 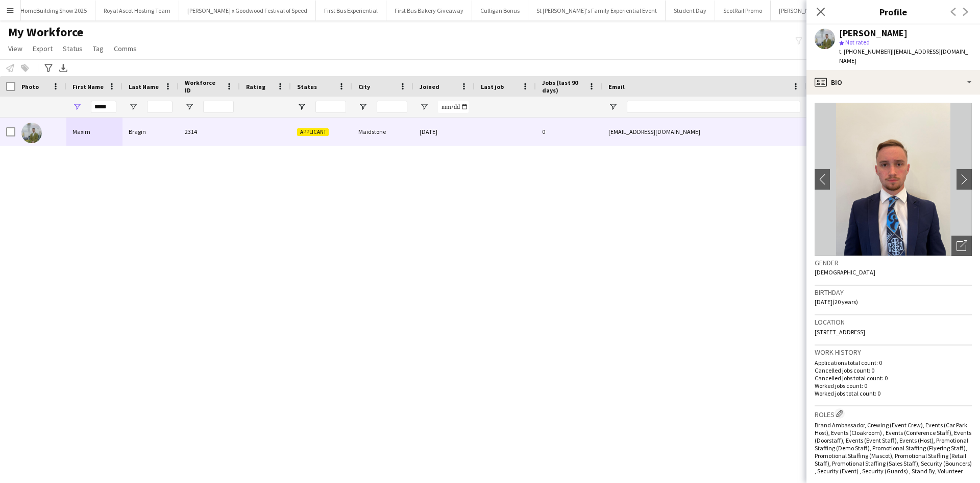 I want to click on a: Status, so click(x=73, y=48).